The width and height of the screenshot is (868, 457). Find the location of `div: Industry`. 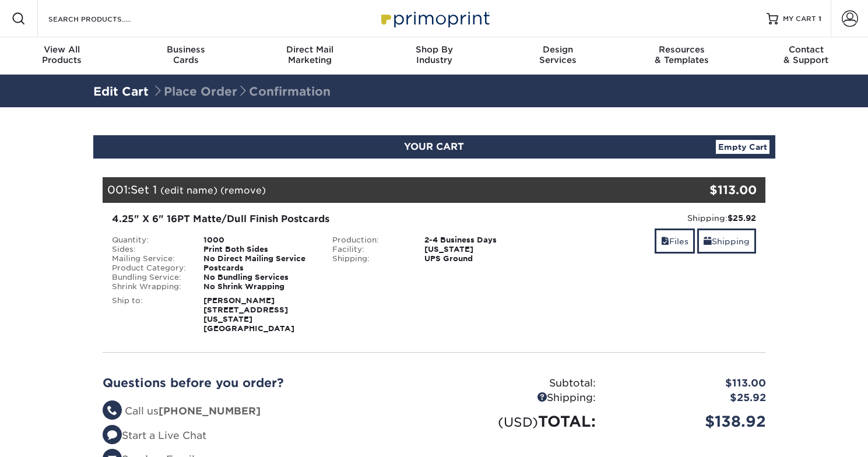

div: Industry is located at coordinates (434, 55).